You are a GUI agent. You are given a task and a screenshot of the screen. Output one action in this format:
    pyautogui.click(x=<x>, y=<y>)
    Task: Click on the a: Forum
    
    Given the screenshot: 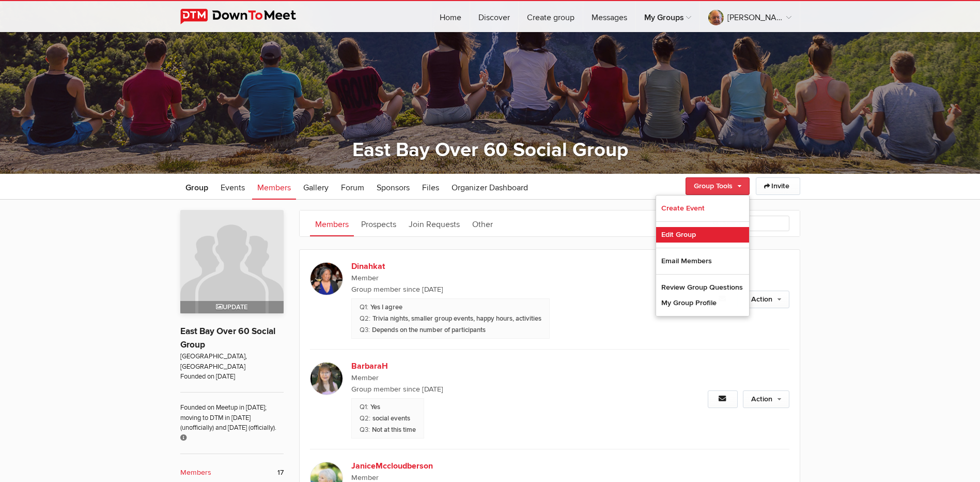 What is the action you would take?
    pyautogui.click(x=353, y=187)
    